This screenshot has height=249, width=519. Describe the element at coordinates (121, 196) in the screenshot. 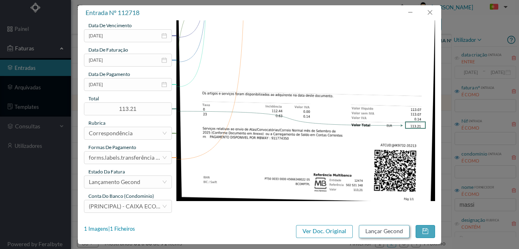

I see `span: conta do banco (condominio)` at that location.